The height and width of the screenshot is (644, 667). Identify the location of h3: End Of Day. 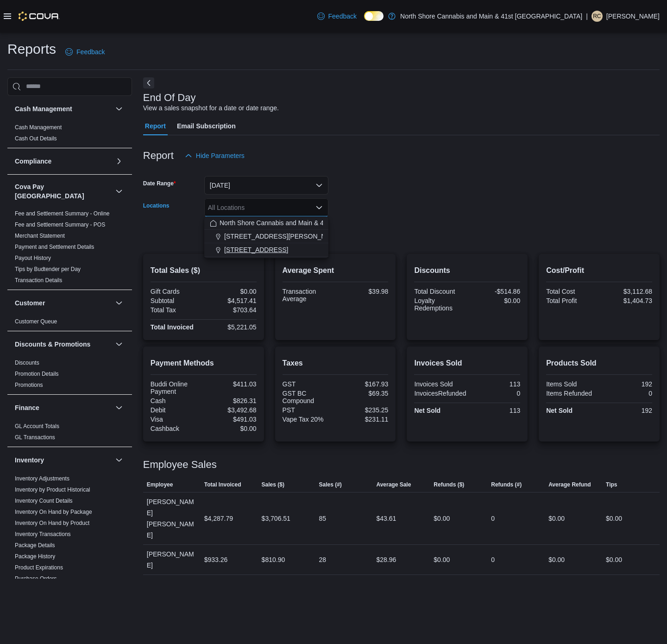
(170, 98).